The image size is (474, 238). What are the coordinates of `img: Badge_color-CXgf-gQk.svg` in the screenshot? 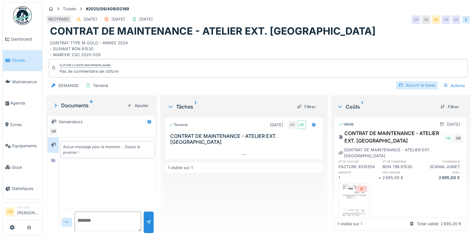 It's located at (22, 16).